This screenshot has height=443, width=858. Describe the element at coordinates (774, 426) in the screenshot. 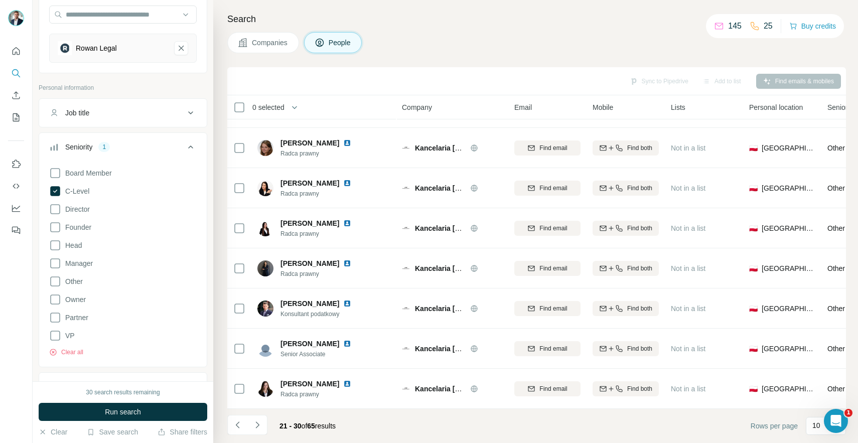

I see `span: Rows per page` at that location.